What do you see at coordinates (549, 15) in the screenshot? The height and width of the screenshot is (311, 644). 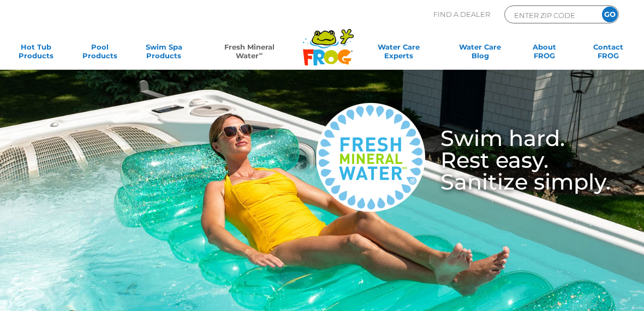 I see `input: Zip Code Form` at bounding box center [549, 15].